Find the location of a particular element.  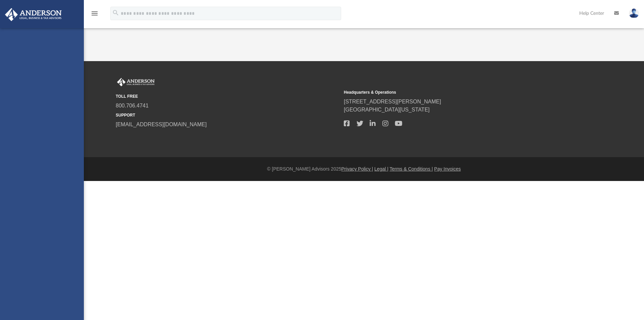

a: Legal | is located at coordinates (382, 169).